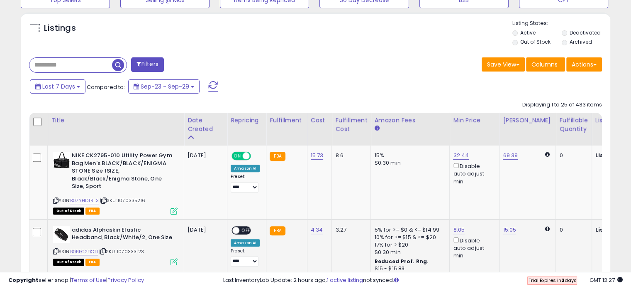  Describe the element at coordinates (350, 230) in the screenshot. I see `div: 3.27` at that location.